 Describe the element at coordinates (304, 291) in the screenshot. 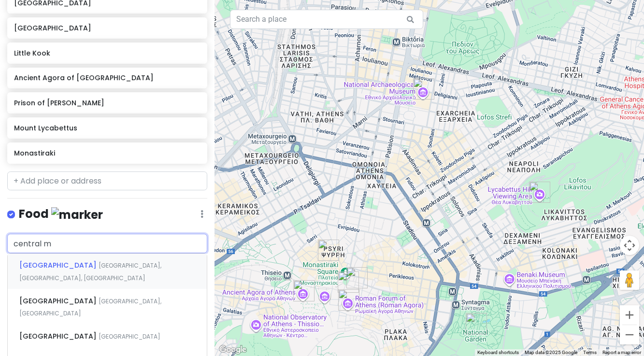

I see `div: Ancient Agora of Athens` at that location.